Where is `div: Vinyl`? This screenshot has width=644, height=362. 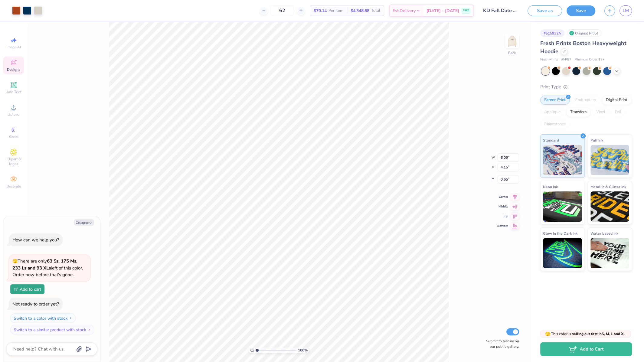
div: Vinyl is located at coordinates (601, 112).